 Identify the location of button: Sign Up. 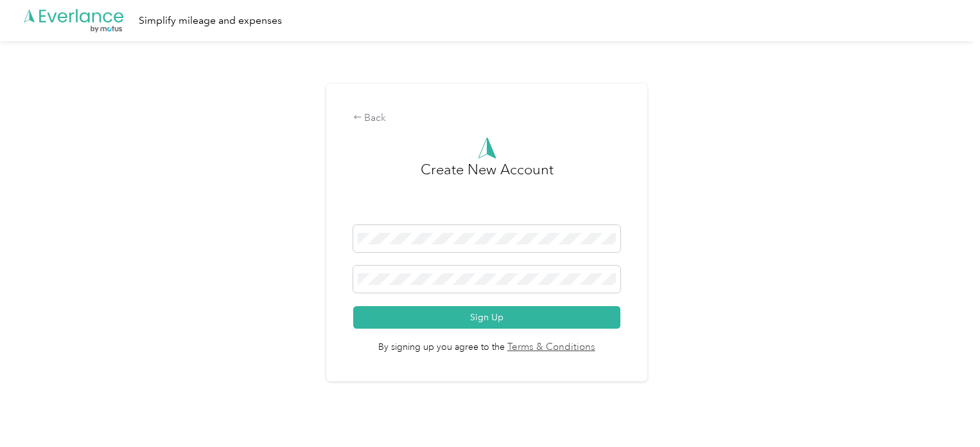
(487, 317).